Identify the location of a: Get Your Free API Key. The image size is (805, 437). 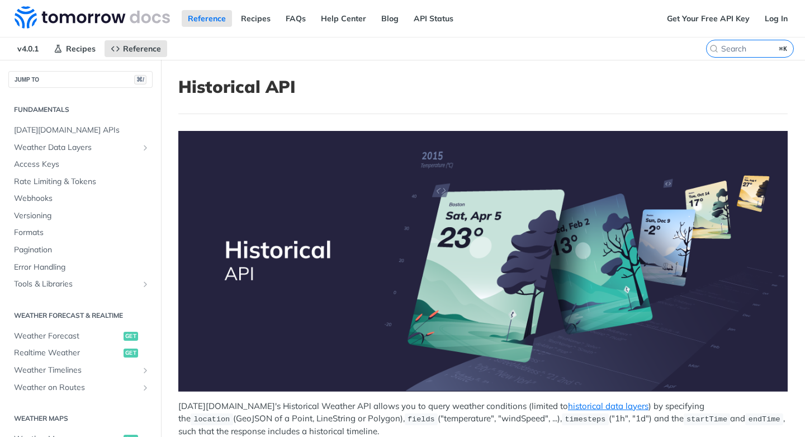
(709, 18).